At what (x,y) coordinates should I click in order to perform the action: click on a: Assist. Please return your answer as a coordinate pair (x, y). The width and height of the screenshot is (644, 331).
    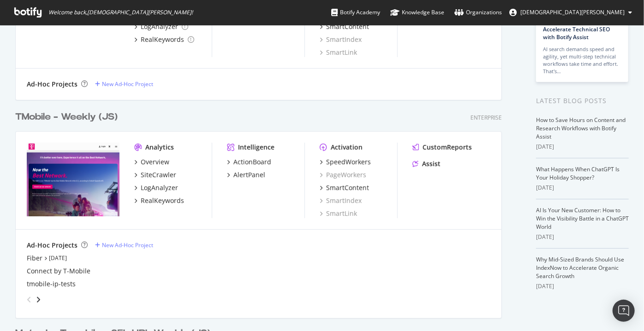
    Looking at the image, I should click on (426, 164).